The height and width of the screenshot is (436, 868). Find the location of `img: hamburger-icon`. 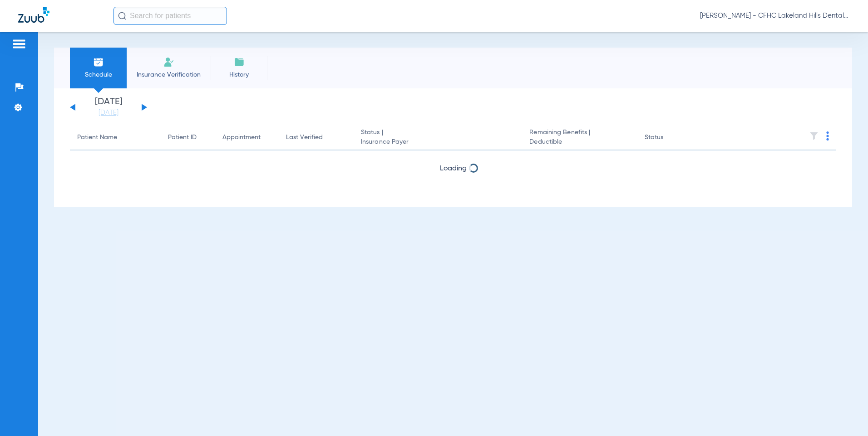

img: hamburger-icon is located at coordinates (19, 44).